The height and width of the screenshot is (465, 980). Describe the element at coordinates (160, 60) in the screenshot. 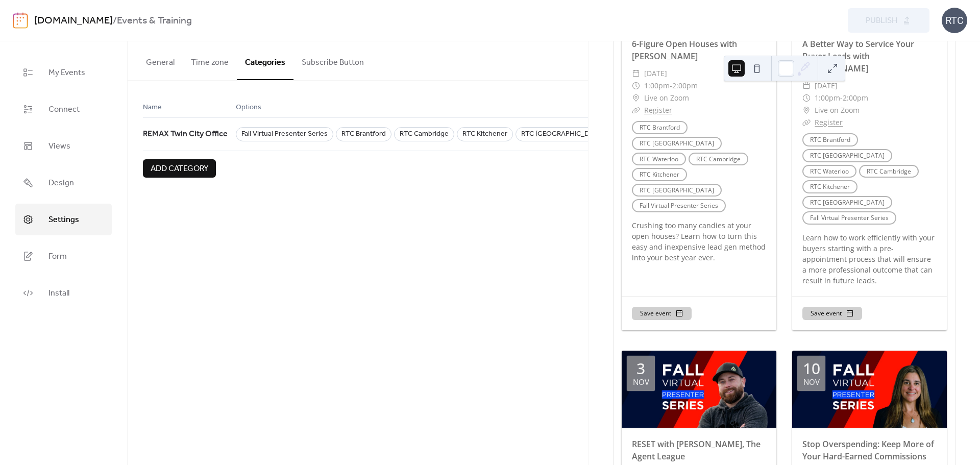

I see `button: General` at that location.